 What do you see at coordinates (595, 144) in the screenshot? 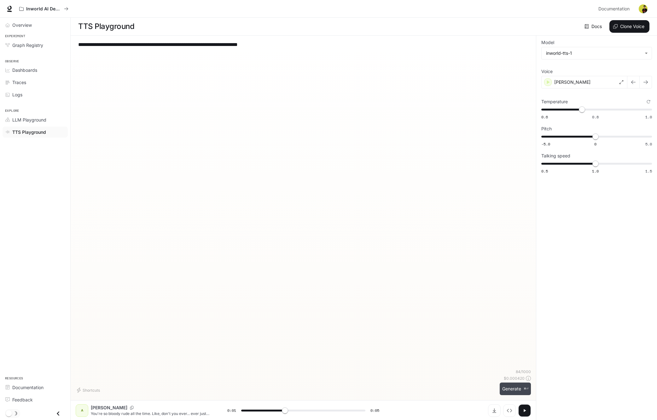
I see `span: 0` at bounding box center [595, 144].